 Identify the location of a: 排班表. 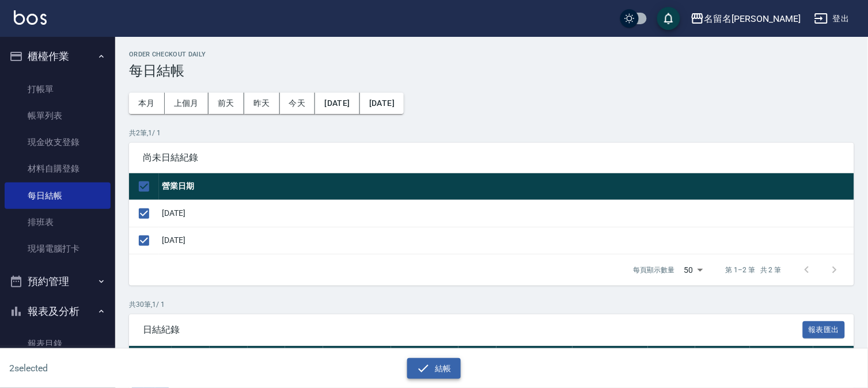
(58, 223).